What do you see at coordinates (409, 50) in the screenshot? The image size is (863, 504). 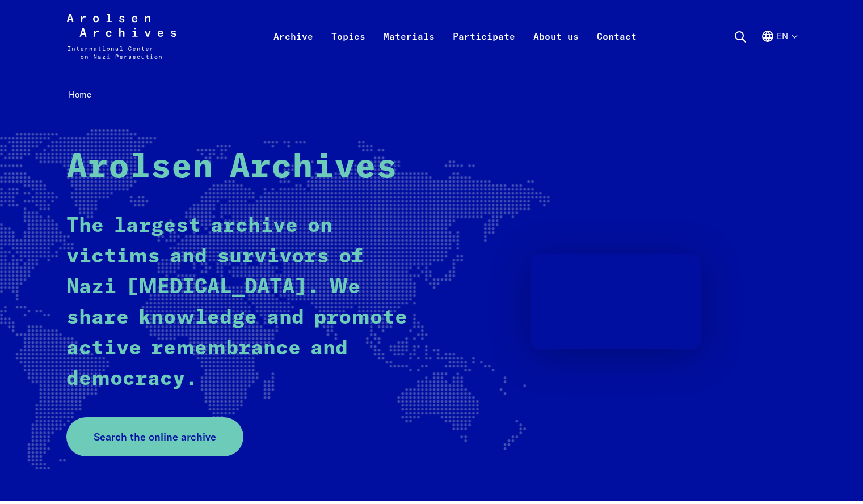 I see `a: Materials` at bounding box center [409, 50].